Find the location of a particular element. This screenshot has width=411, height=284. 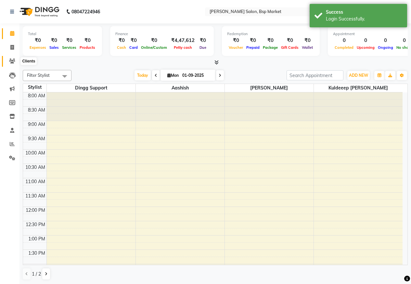

span: Ongoing is located at coordinates (386, 47).